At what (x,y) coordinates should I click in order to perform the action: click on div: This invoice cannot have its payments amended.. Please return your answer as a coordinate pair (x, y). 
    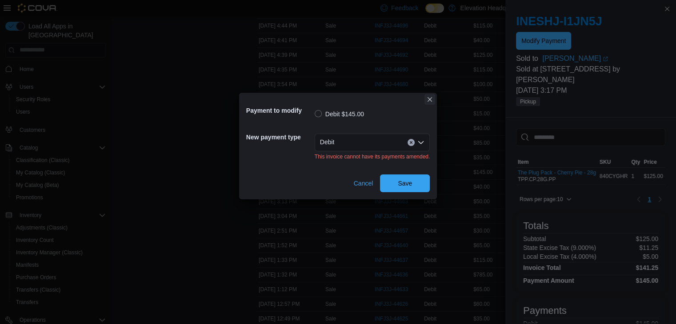
    Looking at the image, I should click on (372, 156).